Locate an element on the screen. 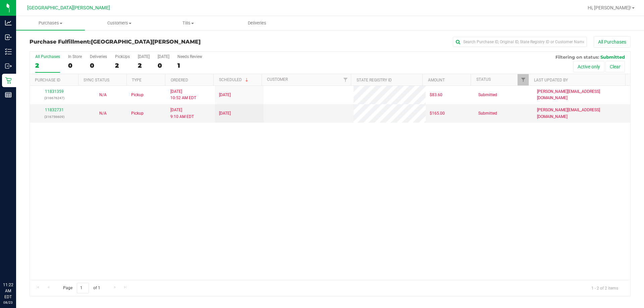 The height and width of the screenshot is (308, 644). button: Active only is located at coordinates (589, 67).